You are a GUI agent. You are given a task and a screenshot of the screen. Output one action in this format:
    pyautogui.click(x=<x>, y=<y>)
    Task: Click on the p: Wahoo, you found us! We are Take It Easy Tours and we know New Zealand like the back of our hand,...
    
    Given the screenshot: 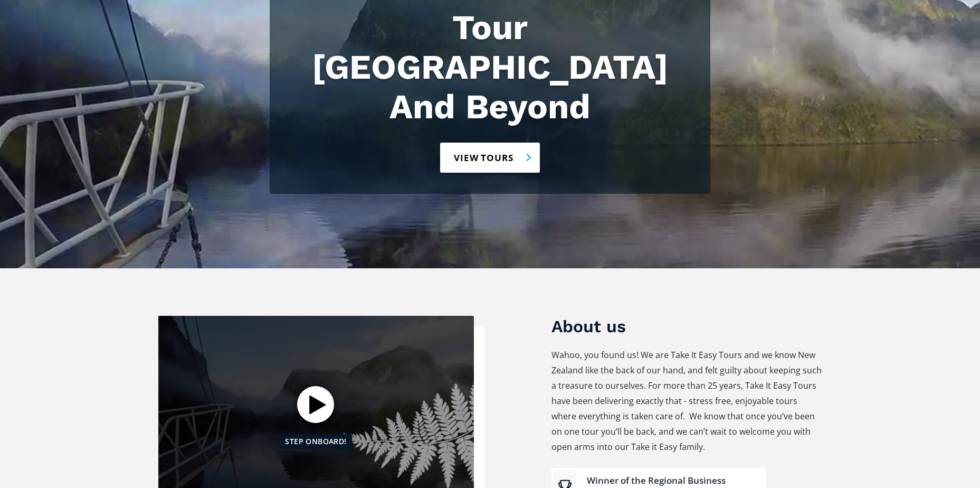 What is the action you would take?
    pyautogui.click(x=687, y=401)
    